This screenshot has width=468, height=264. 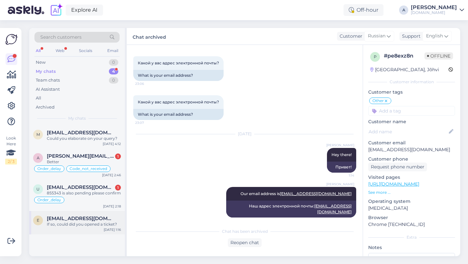 I want to click on div: 4, so click(x=113, y=71).